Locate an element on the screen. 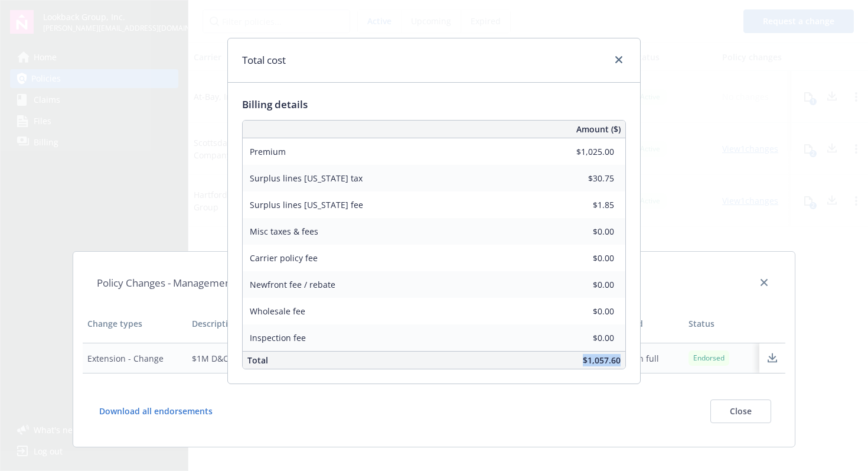 The height and width of the screenshot is (471, 868). span: Premium is located at coordinates (268, 152).